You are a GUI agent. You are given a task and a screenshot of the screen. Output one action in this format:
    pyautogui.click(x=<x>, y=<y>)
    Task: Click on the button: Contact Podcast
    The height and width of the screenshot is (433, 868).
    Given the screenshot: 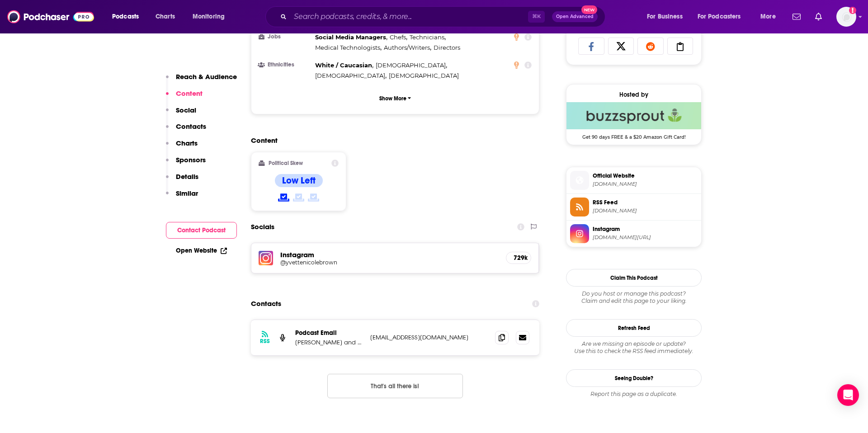 What is the action you would take?
    pyautogui.click(x=201, y=230)
    